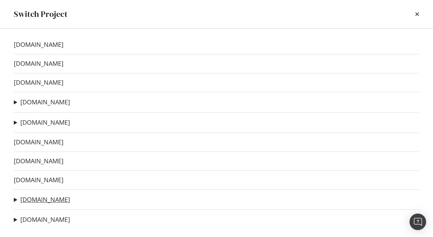  I want to click on div: Open Intercom Messenger, so click(417, 222).